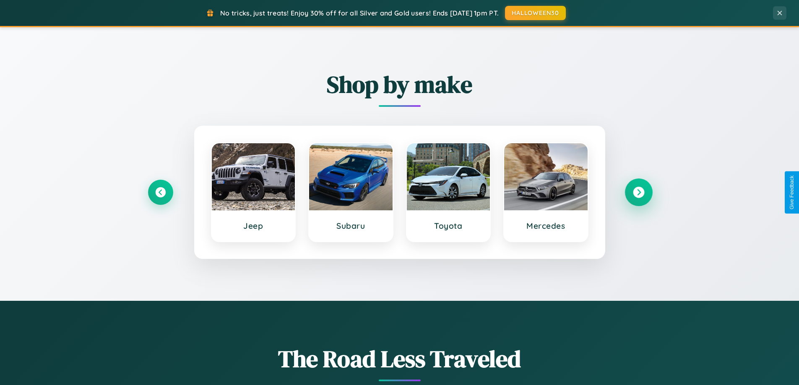  Describe the element at coordinates (545, 226) in the screenshot. I see `h3: Mercedes` at that location.